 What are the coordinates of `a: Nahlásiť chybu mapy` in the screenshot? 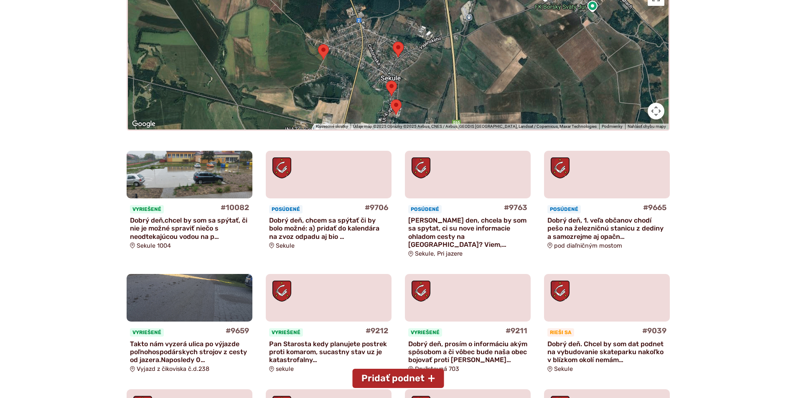 It's located at (647, 126).